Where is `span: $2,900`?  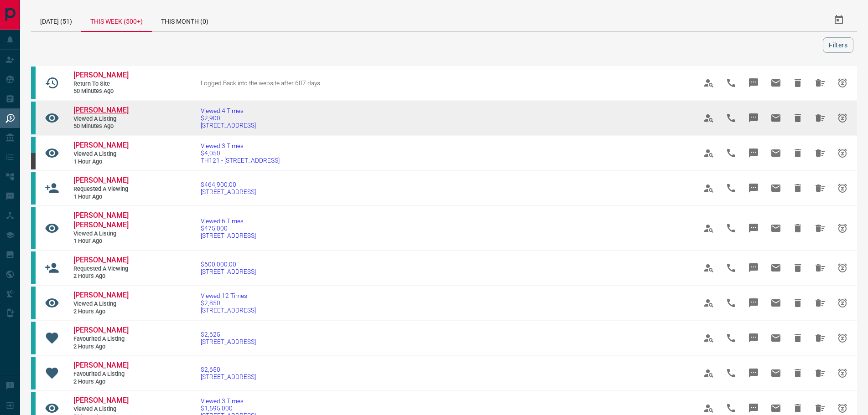 span: $2,900 is located at coordinates (228, 118).